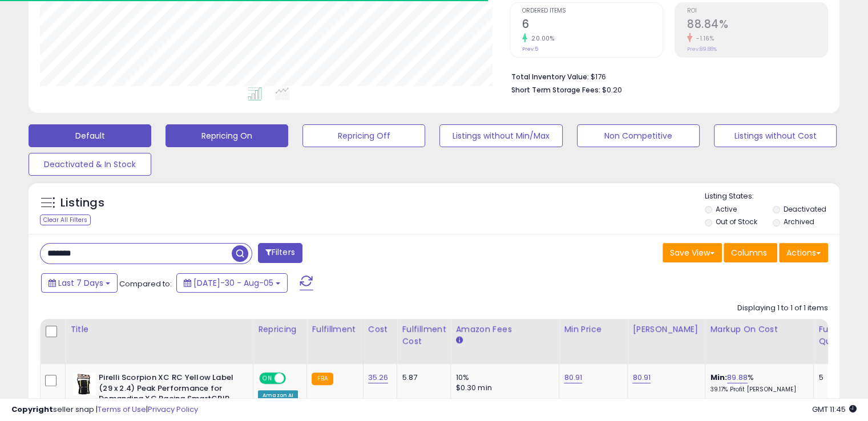 The image size is (868, 421). Describe the element at coordinates (838, 335) in the screenshot. I see `div: Fulfillable Quantity` at that location.